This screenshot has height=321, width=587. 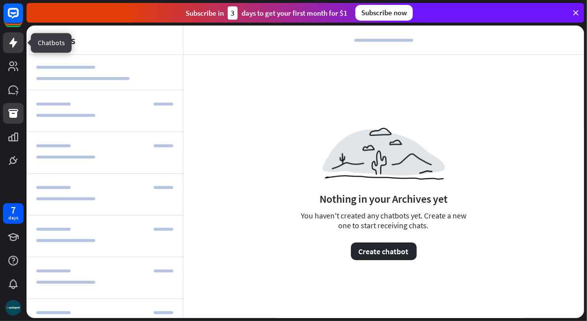 I want to click on img: ae424f8a3b67452448e4.png, so click(x=384, y=154).